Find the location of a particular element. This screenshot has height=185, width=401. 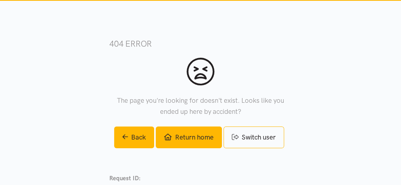

strong: Request ID: is located at coordinates (125, 179).